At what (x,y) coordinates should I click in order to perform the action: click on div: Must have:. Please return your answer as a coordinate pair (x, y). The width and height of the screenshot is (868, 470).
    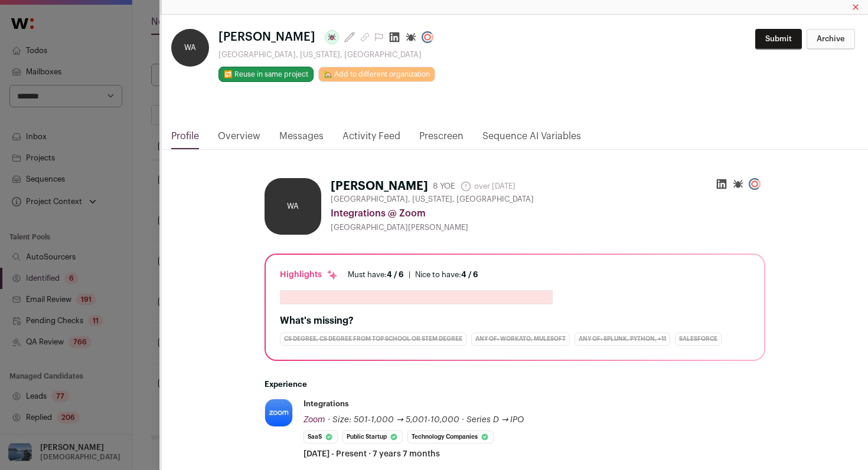
    Looking at the image, I should click on (375, 275).